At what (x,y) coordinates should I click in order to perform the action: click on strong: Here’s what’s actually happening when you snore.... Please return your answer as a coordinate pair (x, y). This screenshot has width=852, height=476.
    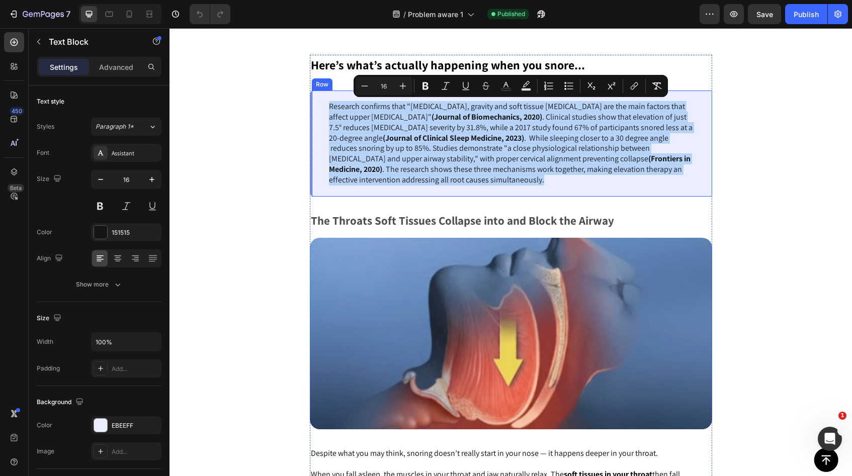
    Looking at the image, I should click on (278, 37).